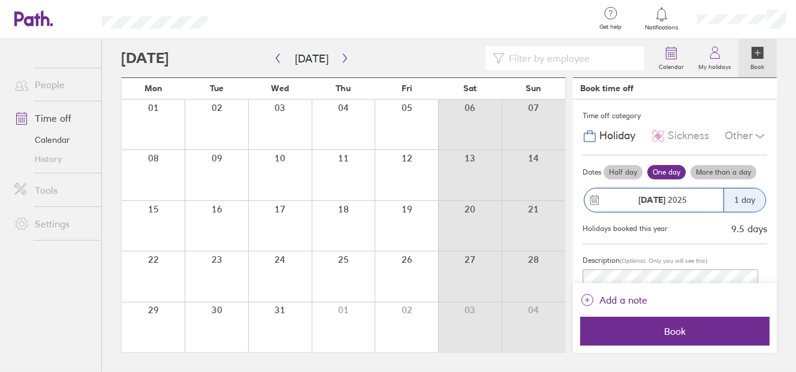 Image resolution: width=796 pixels, height=372 pixels. What do you see at coordinates (746, 136) in the screenshot?
I see `div: Other` at bounding box center [746, 136].